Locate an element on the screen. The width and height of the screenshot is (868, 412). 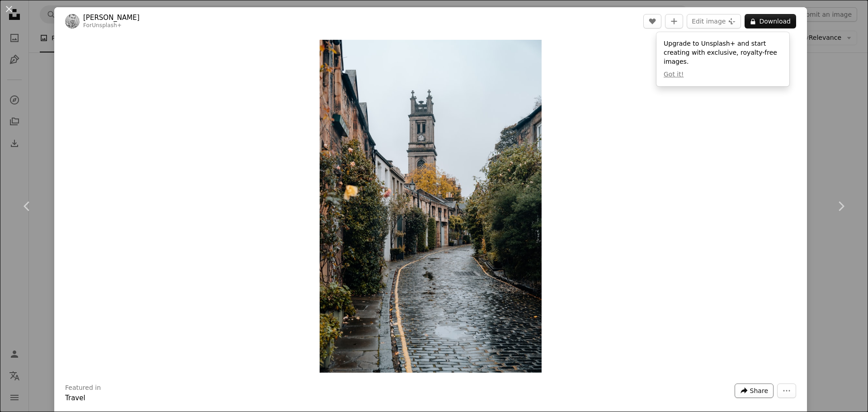
button: Share this image is located at coordinates (753, 391).